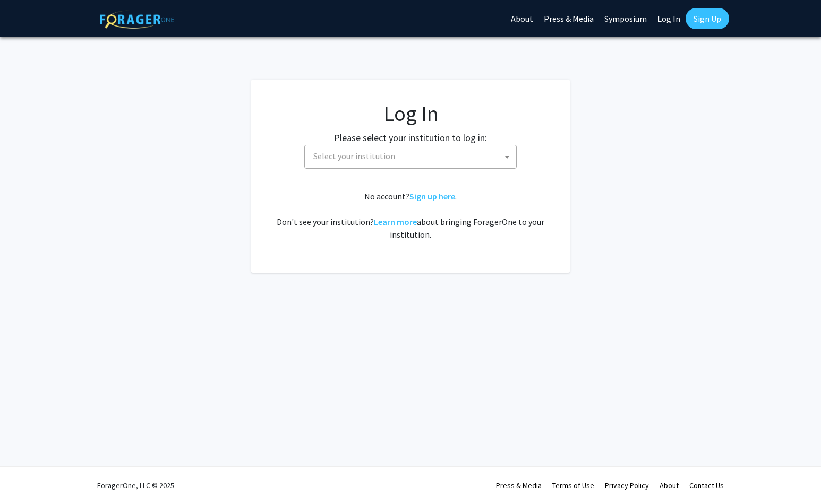 The image size is (821, 504). I want to click on h1: Log In, so click(410, 113).